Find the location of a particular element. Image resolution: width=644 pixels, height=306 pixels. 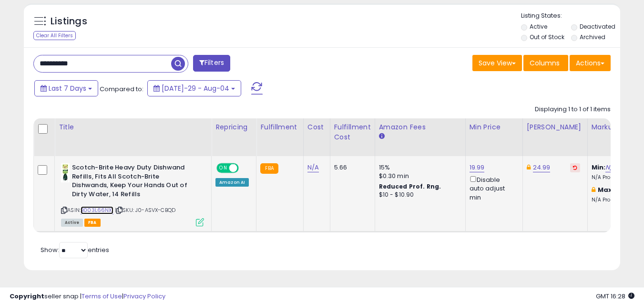

div: $10 - $10.90 is located at coordinates (419, 195).